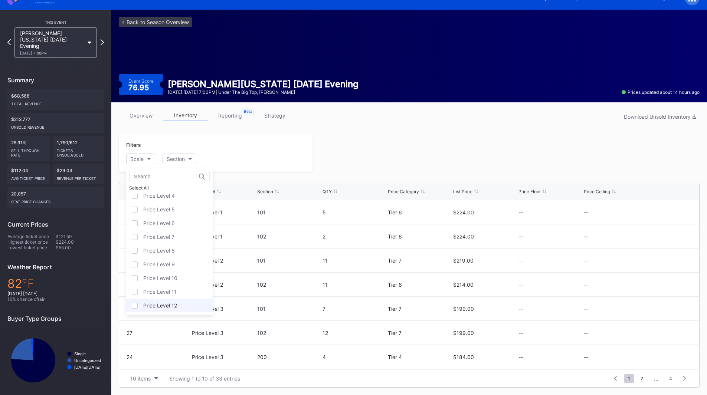 The height and width of the screenshot is (395, 707). I want to click on div: Price Level 4, so click(159, 195).